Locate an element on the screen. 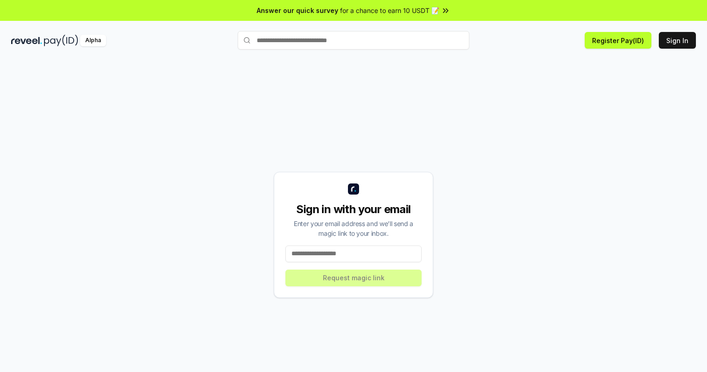 Image resolution: width=707 pixels, height=372 pixels. div: Alpha is located at coordinates (93, 40).